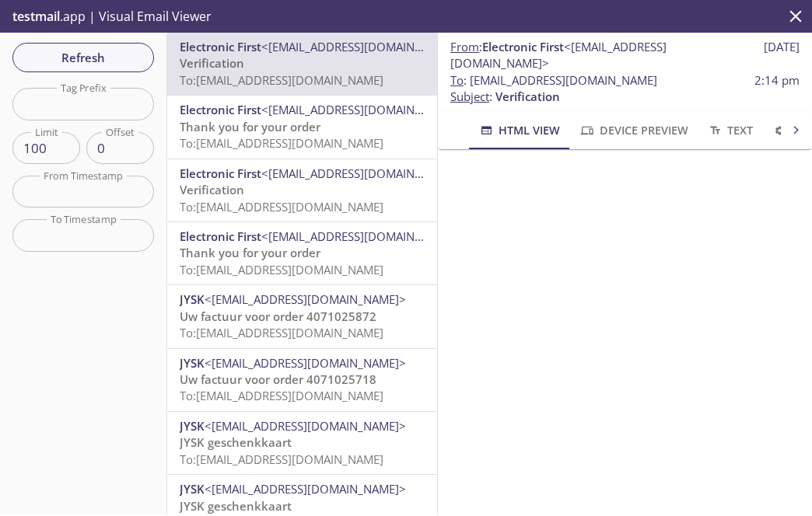 This screenshot has height=516, width=812. I want to click on span: Device Preview, so click(633, 130).